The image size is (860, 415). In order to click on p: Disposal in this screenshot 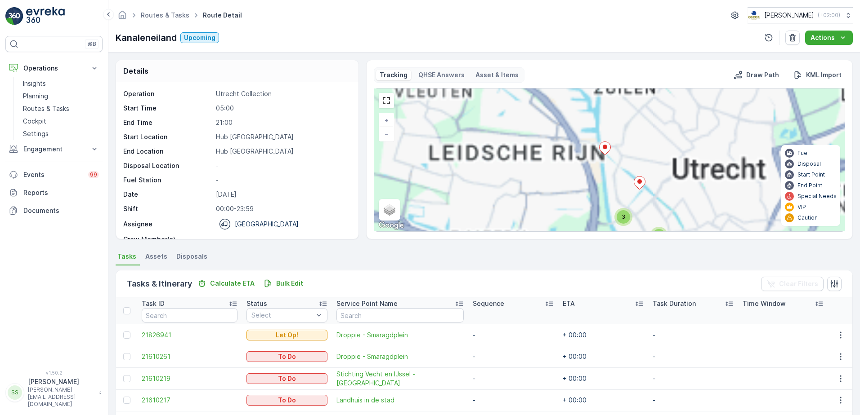, I will do `click(809, 164)`.